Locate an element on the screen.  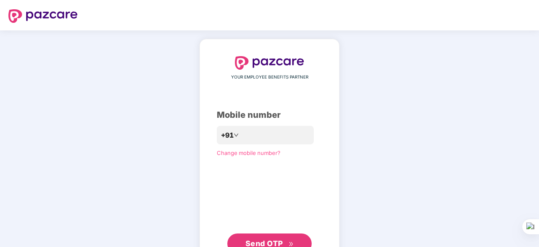
a: Change mobile number? is located at coordinates (248, 153).